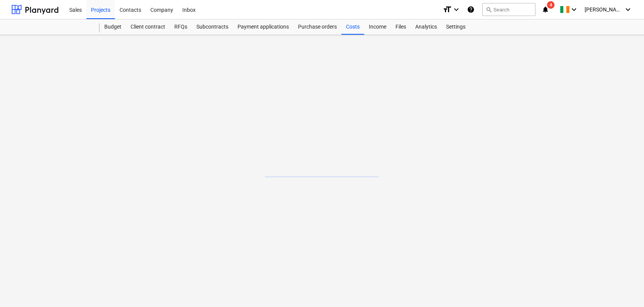 The image size is (644, 307). Describe the element at coordinates (546, 10) in the screenshot. I see `i: notifications` at that location.